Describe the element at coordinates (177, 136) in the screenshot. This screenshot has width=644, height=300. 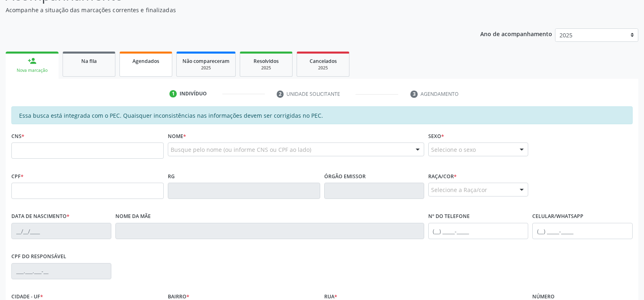
I see `label: Nome` at that location.